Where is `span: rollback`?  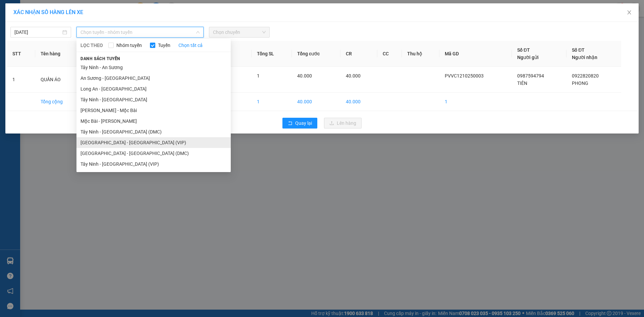
span: rollback is located at coordinates (290, 124).